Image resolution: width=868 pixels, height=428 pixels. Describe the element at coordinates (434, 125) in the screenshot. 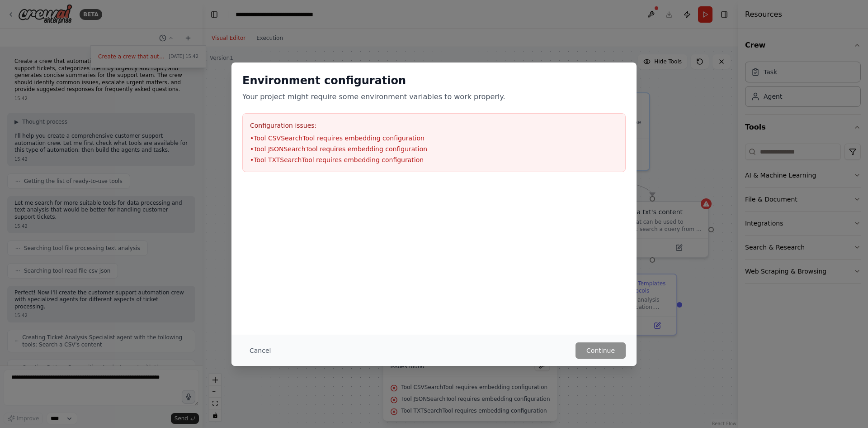

I see `h3: Configuration issues:` at that location.